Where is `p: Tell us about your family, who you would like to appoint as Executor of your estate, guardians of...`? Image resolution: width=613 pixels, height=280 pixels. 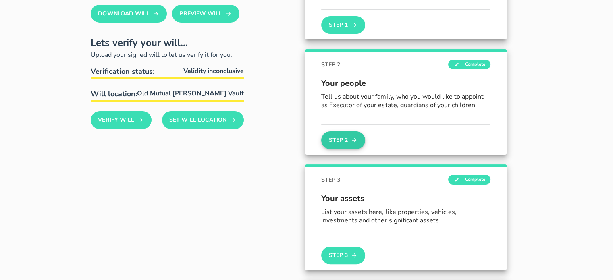
p: Tell us about your family, who you would like to appoint as Executor of your estate, guardians of... is located at coordinates (406, 101).